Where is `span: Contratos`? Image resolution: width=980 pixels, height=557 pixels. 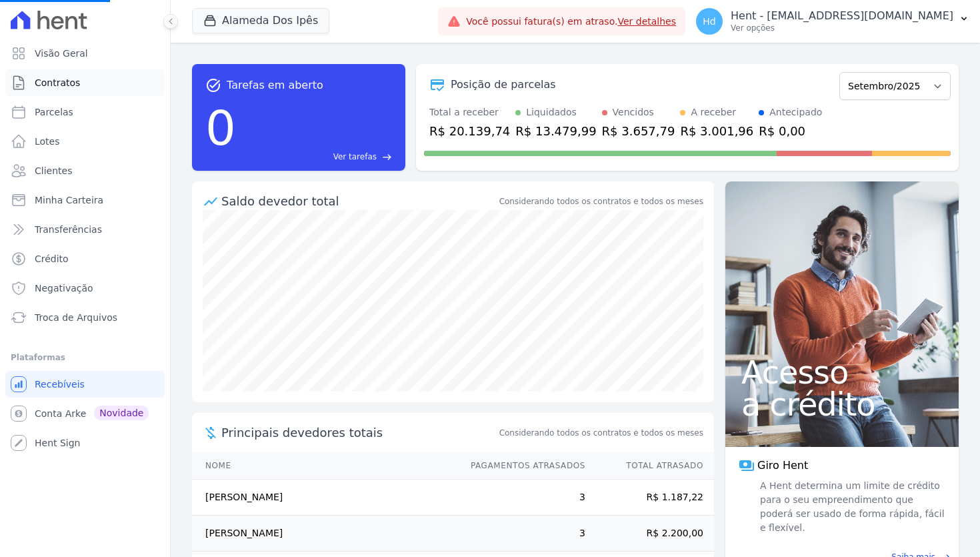 span: Contratos is located at coordinates (57, 83).